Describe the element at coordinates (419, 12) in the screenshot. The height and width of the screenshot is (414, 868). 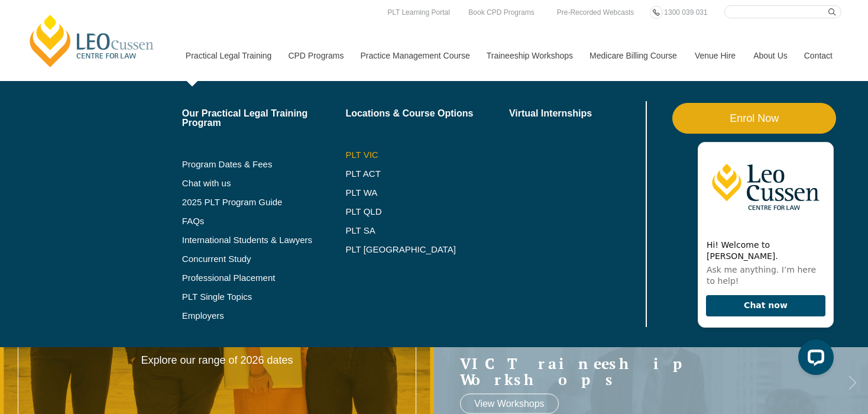
I see `a: PLT Learning Portal` at that location.